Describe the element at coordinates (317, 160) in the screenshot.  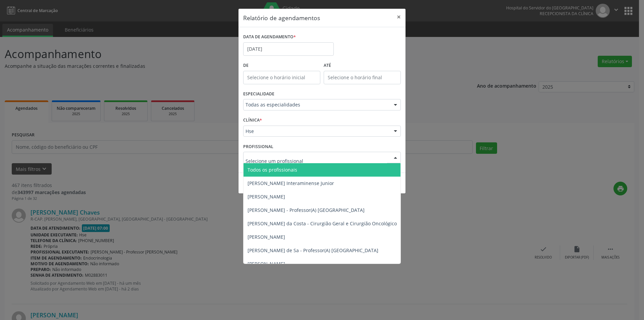
I see `input: Selecione um profissional` at that location.